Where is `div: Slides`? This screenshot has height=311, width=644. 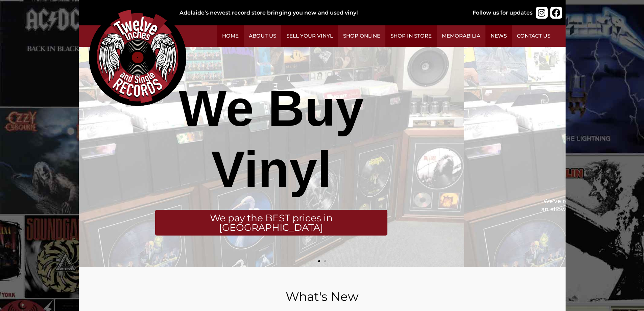
div: Slides is located at coordinates (322, 157).